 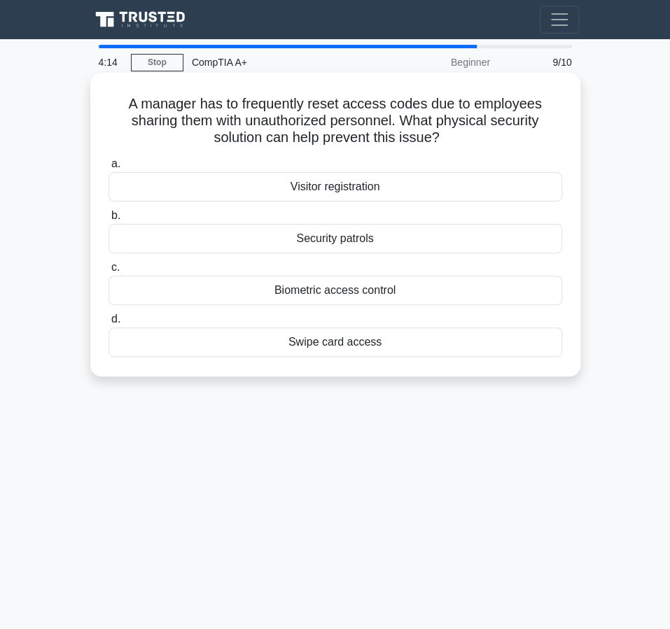 What do you see at coordinates (559, 20) in the screenshot?
I see `button: Toggle navigation` at bounding box center [559, 20].